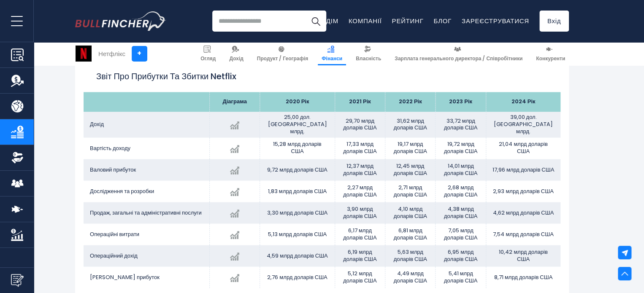 Image resolution: width=644 pixels, height=293 pixels. Describe the element at coordinates (523, 101) in the screenshot. I see `font: 2024 рік` at that location.